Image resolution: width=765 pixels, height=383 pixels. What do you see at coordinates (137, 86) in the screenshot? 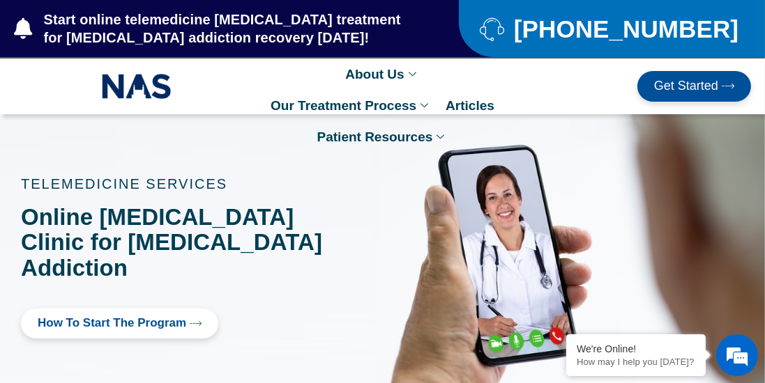
I see `img: NAS_email_signature-removebg-preview.png` at bounding box center [137, 86].